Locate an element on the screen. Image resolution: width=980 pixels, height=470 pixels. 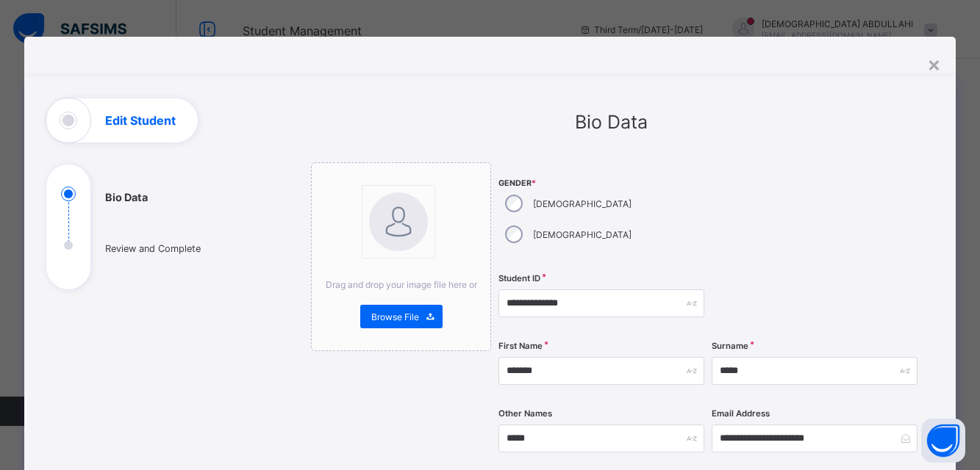
span: Gender is located at coordinates (601, 183).